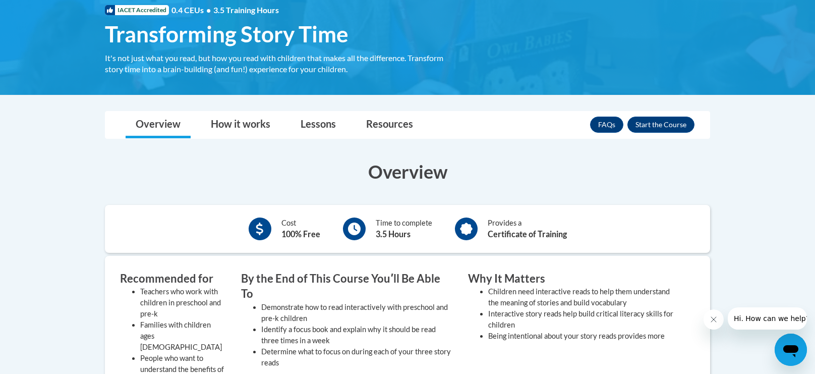 The image size is (815, 374). Describe the element at coordinates (357, 357) in the screenshot. I see `li: Determine what to focus on during each of your three story reads` at that location.